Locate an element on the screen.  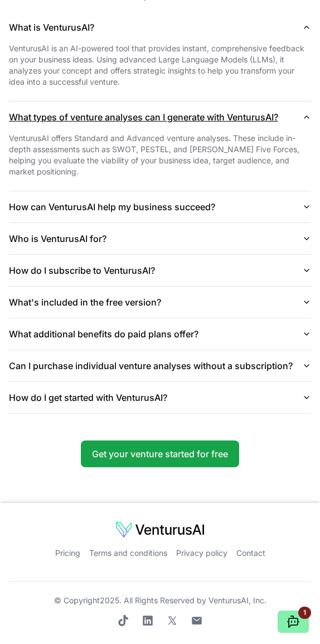
a: Get your venture started for free is located at coordinates (160, 454).